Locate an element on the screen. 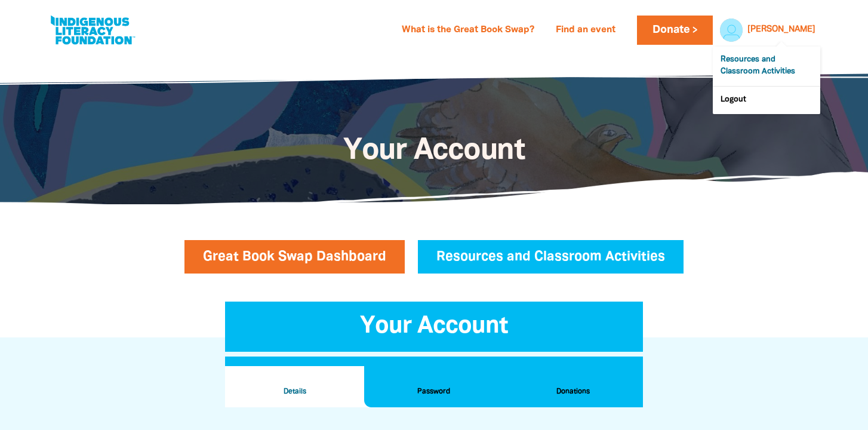 The width and height of the screenshot is (868, 430). button: Password is located at coordinates (434, 386).